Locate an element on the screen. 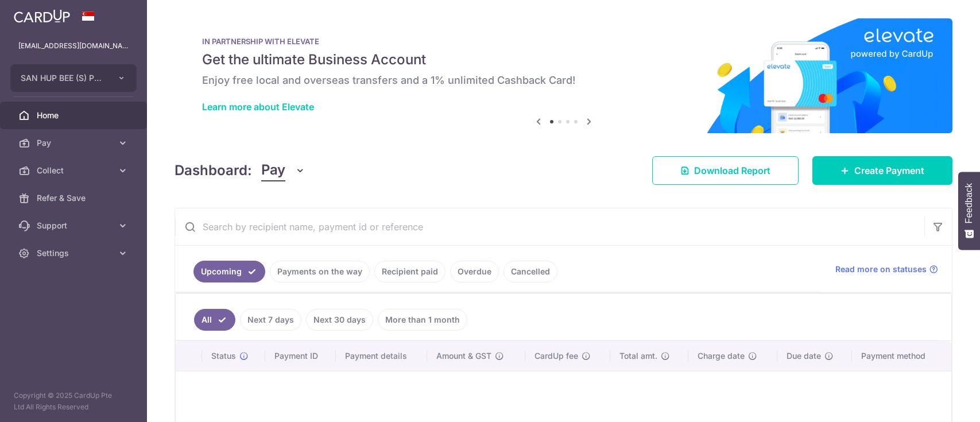  span: Due date is located at coordinates (804, 356).